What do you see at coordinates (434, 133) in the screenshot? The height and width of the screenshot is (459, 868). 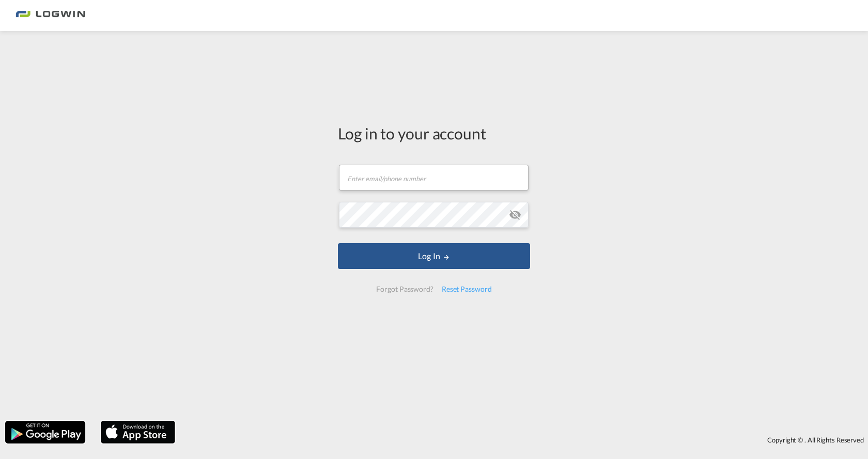 I see `div: Log in to your account` at bounding box center [434, 133].